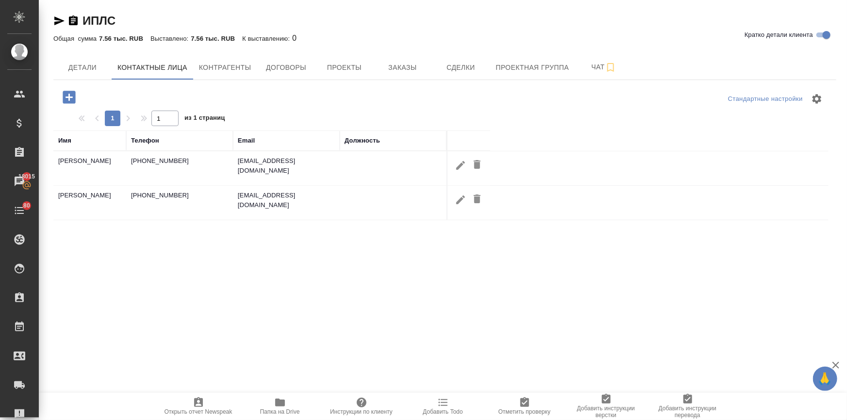 The image size is (847, 420). What do you see at coordinates (246, 141) in the screenshot?
I see `div: Email` at bounding box center [246, 141].